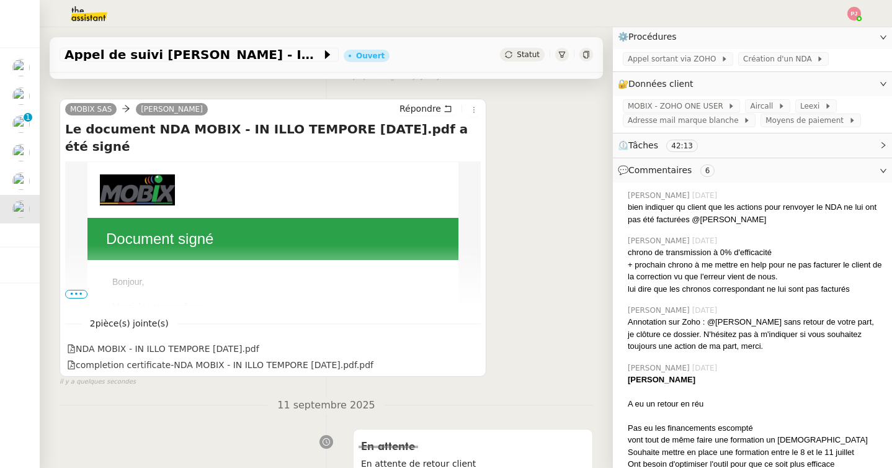 This screenshot has width=892, height=468. Describe the element at coordinates (685, 120) in the screenshot. I see `span: Adresse mail marque blanche` at that location.